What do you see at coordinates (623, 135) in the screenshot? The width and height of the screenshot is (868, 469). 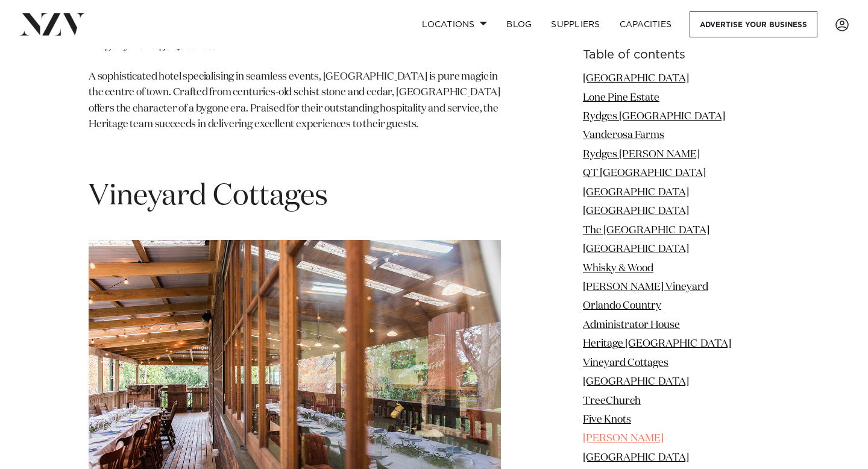 I see `a: Vanderosa Farms` at bounding box center [623, 135].